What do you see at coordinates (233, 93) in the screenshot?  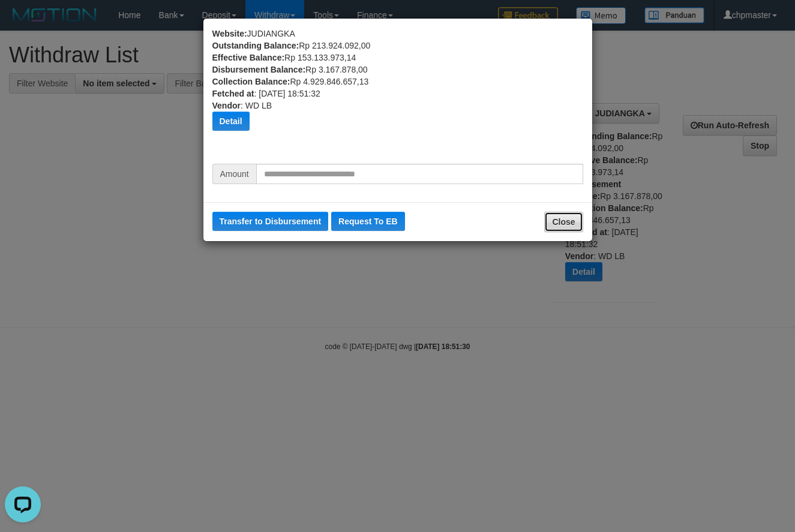 I see `b: Fetched at` at bounding box center [233, 93].